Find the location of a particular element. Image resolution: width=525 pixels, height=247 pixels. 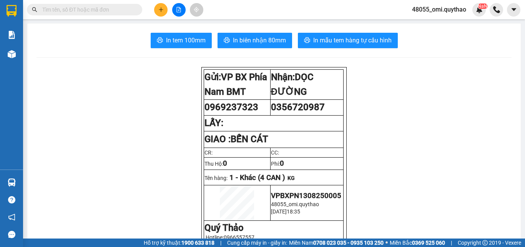

strong: Nhận: is located at coordinates (292, 84).